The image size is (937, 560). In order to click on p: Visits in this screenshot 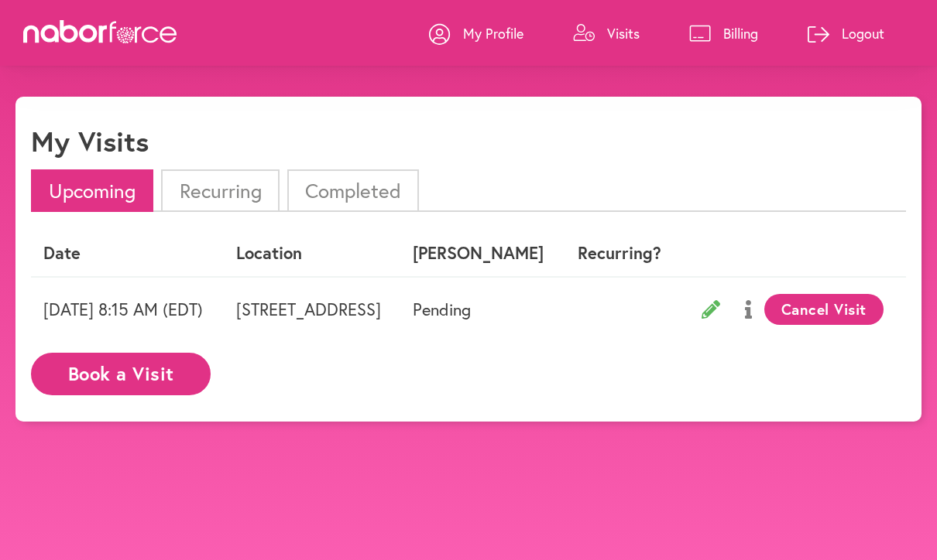, I will do `click(623, 33)`.